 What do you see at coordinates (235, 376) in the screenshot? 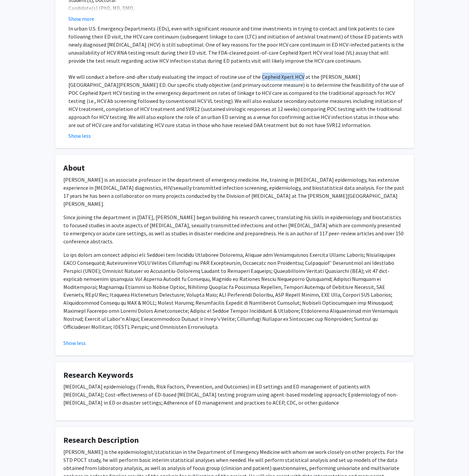
I see `h4: Research Keywords` at bounding box center [235, 376].